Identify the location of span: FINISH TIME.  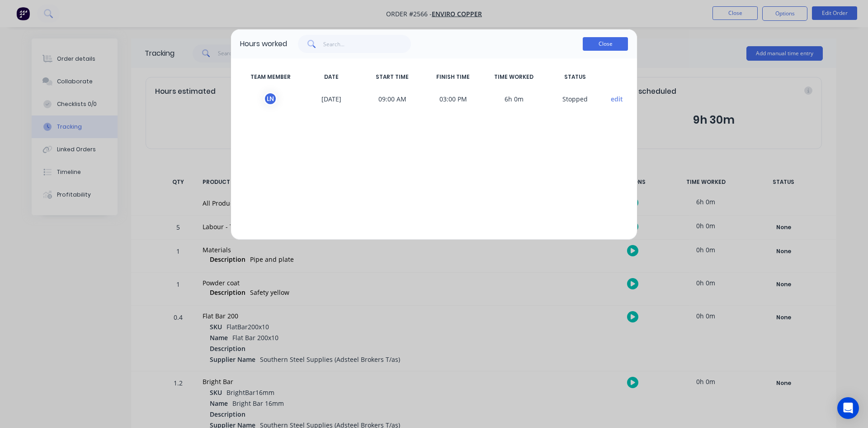
(453, 77).